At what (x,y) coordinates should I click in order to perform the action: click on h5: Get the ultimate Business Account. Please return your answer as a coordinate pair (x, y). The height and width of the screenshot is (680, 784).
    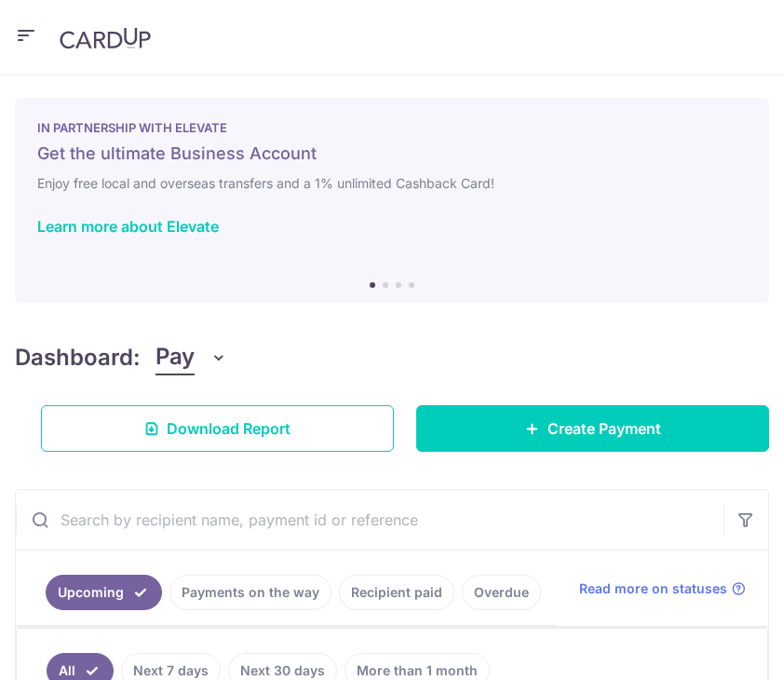
    Looking at the image, I should click on (392, 154).